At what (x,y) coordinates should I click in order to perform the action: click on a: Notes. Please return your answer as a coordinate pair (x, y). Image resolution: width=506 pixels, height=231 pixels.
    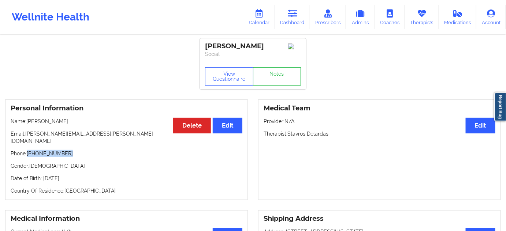
    Looking at the image, I should click on (277, 76).